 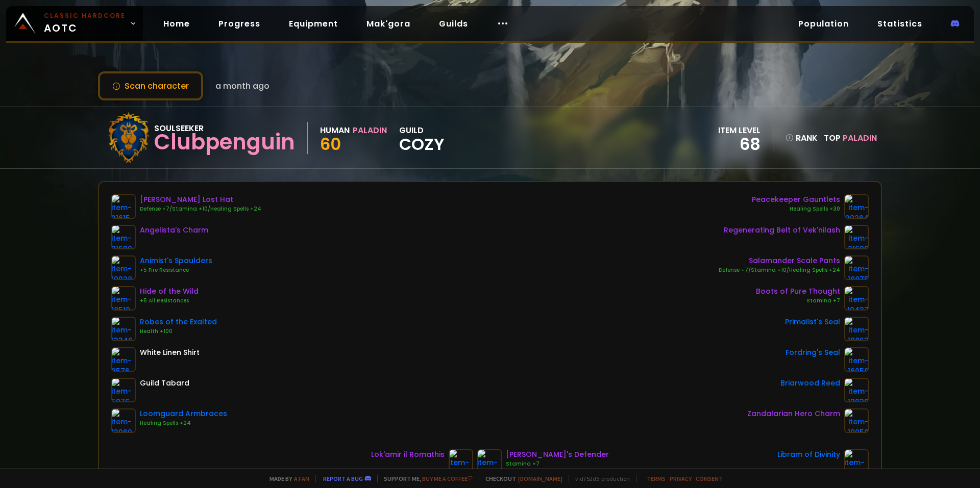 I want to click on div: Clubpenguin, so click(x=225, y=143).